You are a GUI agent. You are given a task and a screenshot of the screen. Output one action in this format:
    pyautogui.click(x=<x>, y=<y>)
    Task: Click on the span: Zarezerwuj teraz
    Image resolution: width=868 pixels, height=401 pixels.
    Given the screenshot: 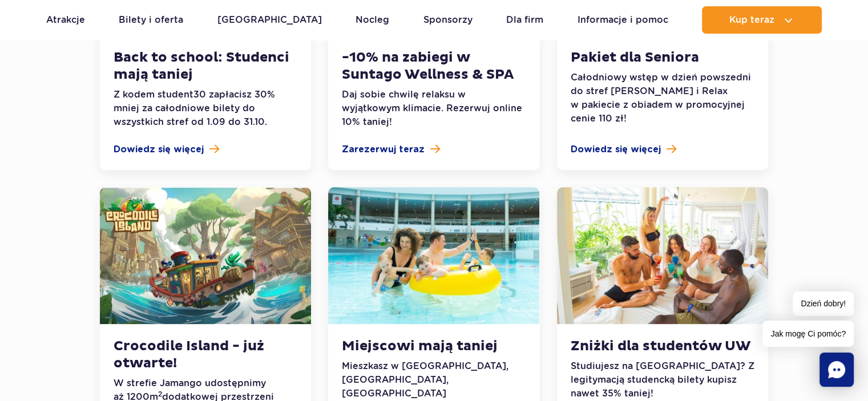 What is the action you would take?
    pyautogui.click(x=383, y=149)
    